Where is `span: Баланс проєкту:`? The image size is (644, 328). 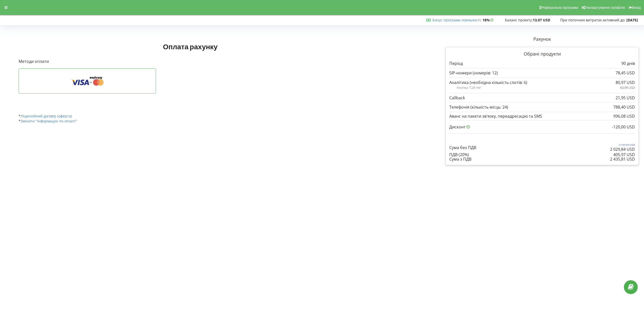 span: Баланс проєкту: is located at coordinates (518, 20).